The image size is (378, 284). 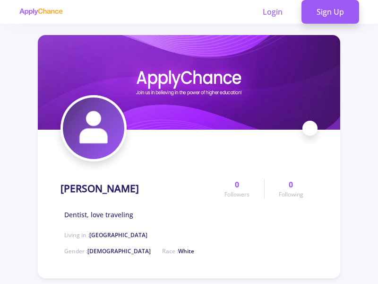 What do you see at coordinates (99, 214) in the screenshot?
I see `span: Dentist, love traveling` at bounding box center [99, 214].